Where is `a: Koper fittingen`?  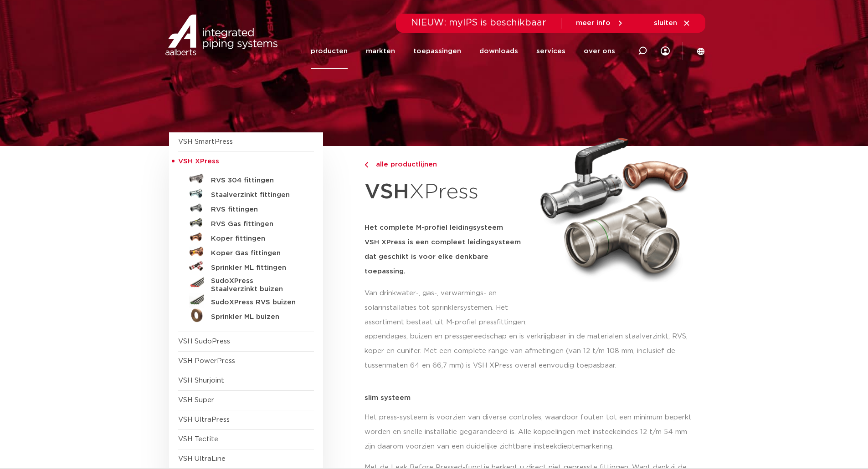
a: Koper fittingen is located at coordinates (246, 237).